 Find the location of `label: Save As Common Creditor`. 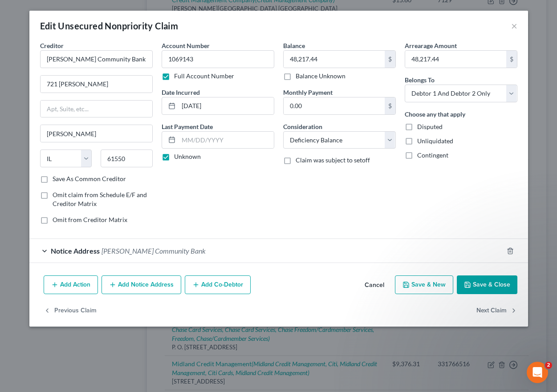

label: Save As Common Creditor is located at coordinates (89, 179).